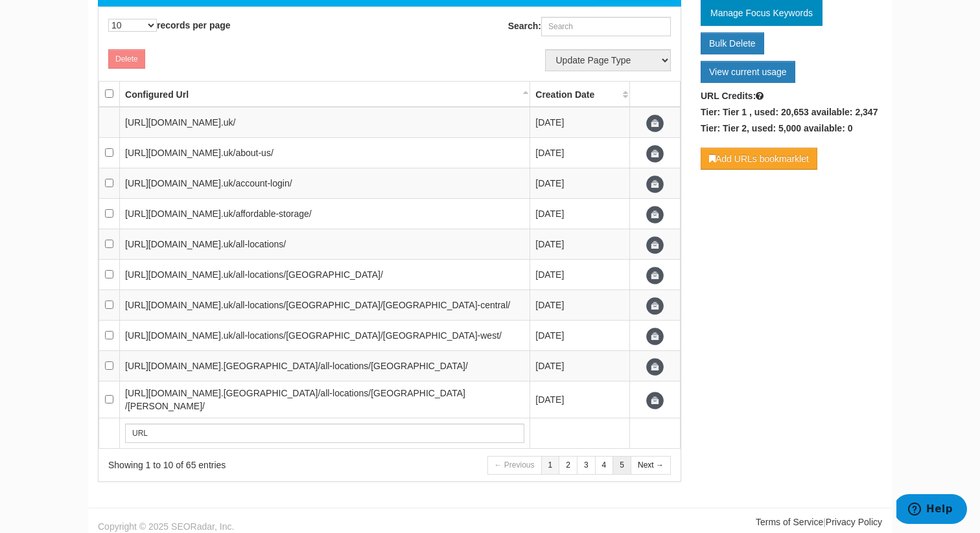 The height and width of the screenshot is (533, 980). Describe the element at coordinates (550, 465) in the screenshot. I see `a: 1` at that location.